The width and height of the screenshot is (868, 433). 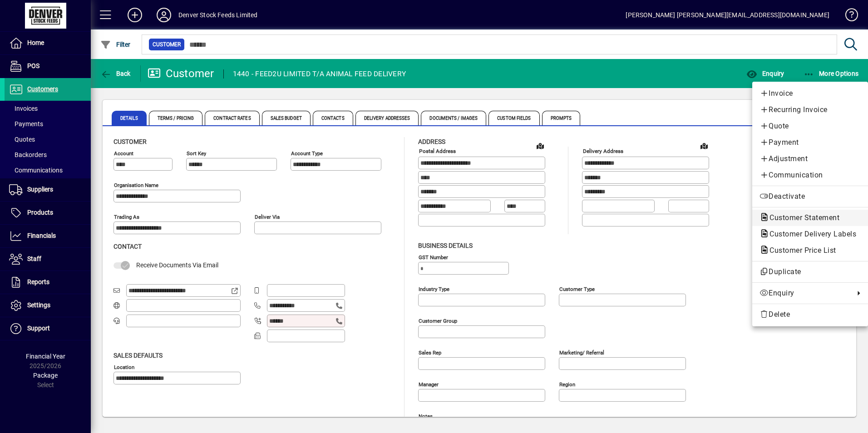 What do you see at coordinates (810, 142) in the screenshot?
I see `span: Payment` at bounding box center [810, 142].